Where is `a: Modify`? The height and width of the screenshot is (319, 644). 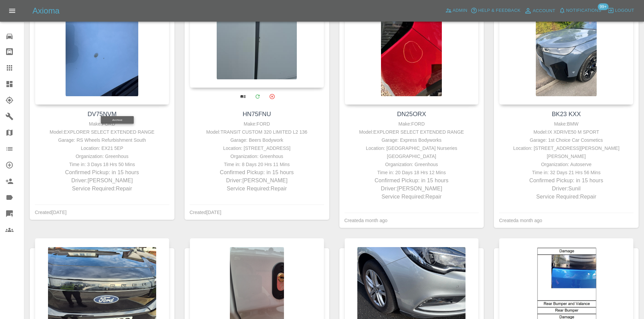
a: Modify is located at coordinates (258, 96).